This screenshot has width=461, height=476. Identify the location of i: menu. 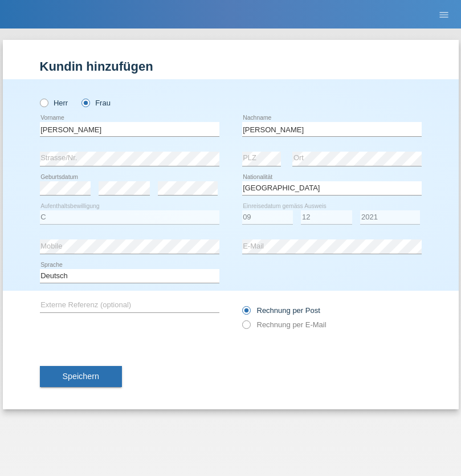
(444, 15).